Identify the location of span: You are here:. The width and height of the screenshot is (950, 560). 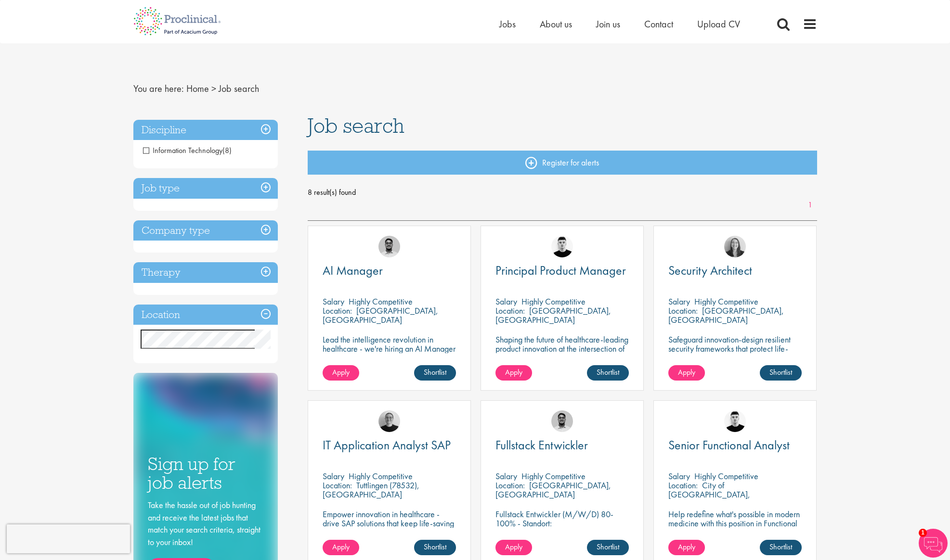
(159, 89).